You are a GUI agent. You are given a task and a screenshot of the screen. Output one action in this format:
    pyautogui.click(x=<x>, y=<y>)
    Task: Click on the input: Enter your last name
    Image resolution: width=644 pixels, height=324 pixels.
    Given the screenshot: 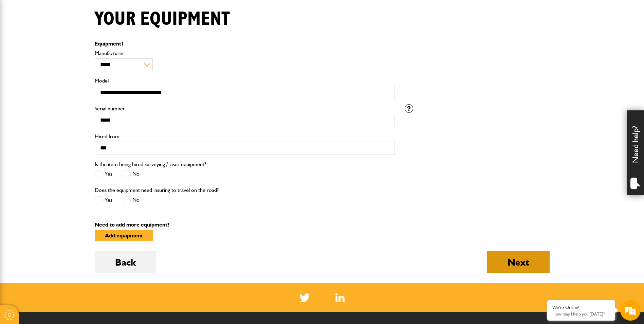 What is the action you would take?
    pyautogui.click(x=66, y=70)
    